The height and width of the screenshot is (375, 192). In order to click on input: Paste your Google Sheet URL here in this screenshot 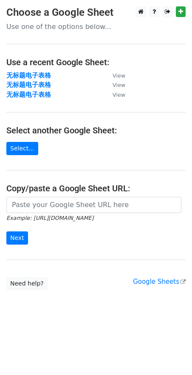, I will do `click(94, 205)`.